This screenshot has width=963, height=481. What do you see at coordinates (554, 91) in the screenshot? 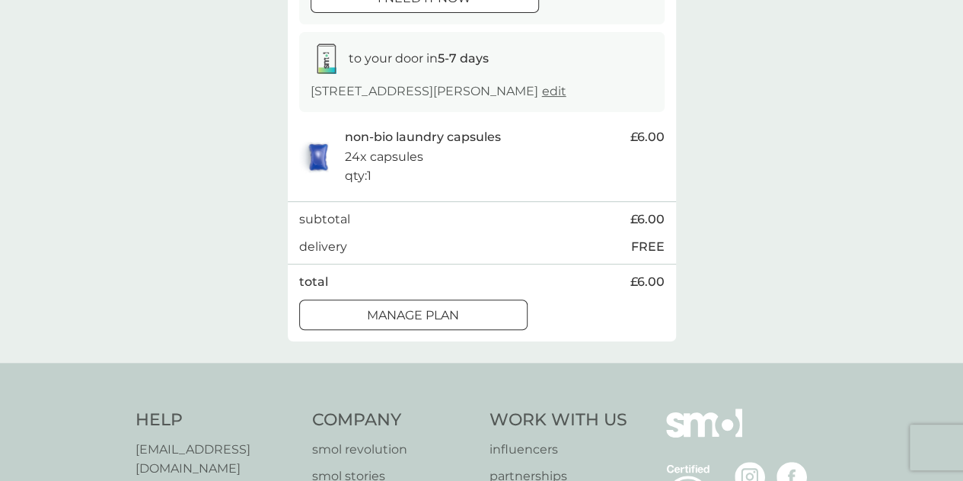
I see `a: edit` at bounding box center [554, 91].